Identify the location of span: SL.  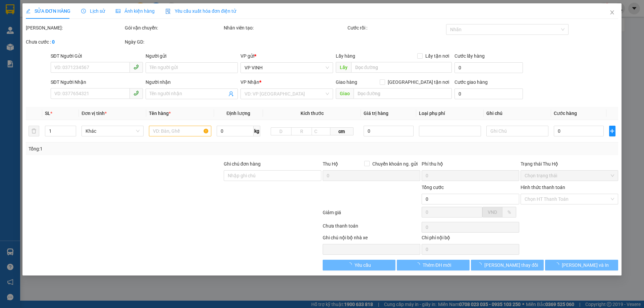
(48, 113).